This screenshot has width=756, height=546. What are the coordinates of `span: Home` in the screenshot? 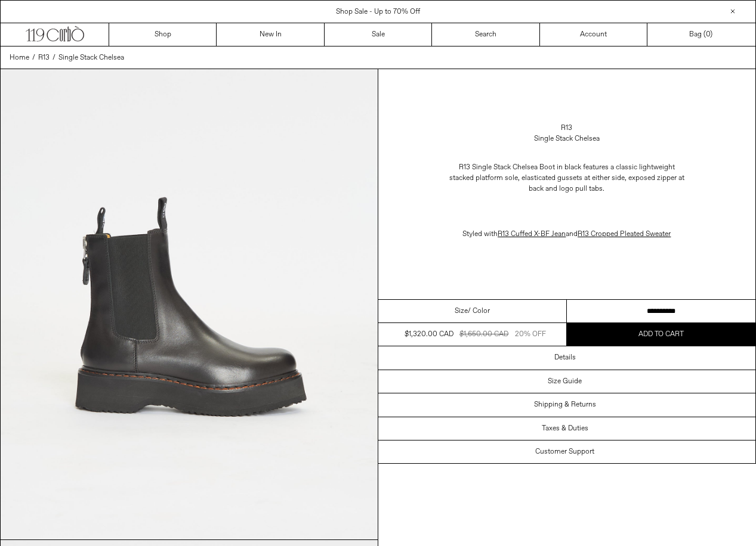 It's located at (19, 58).